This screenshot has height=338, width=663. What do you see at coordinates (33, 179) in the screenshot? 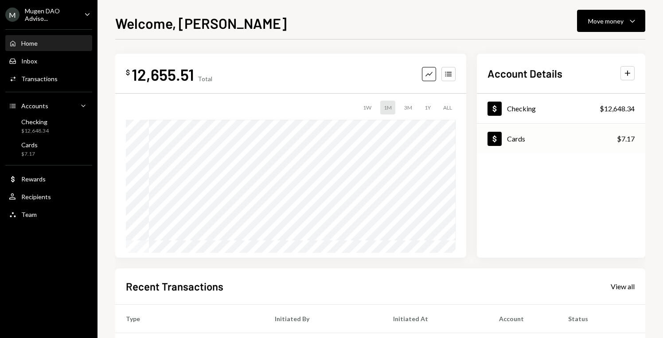
I see `div: Rewards` at bounding box center [33, 179].